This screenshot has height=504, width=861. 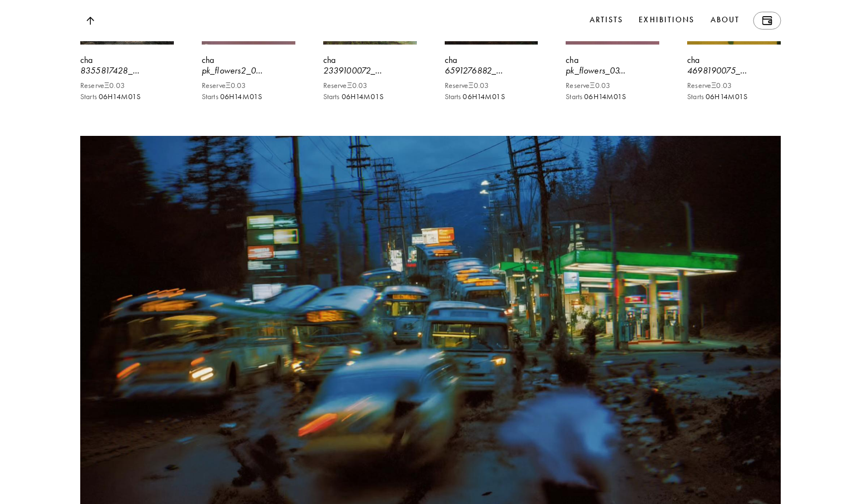 I want to click on div: 8355817428_artificial_intelligence_wikiart_000, so click(x=127, y=71).